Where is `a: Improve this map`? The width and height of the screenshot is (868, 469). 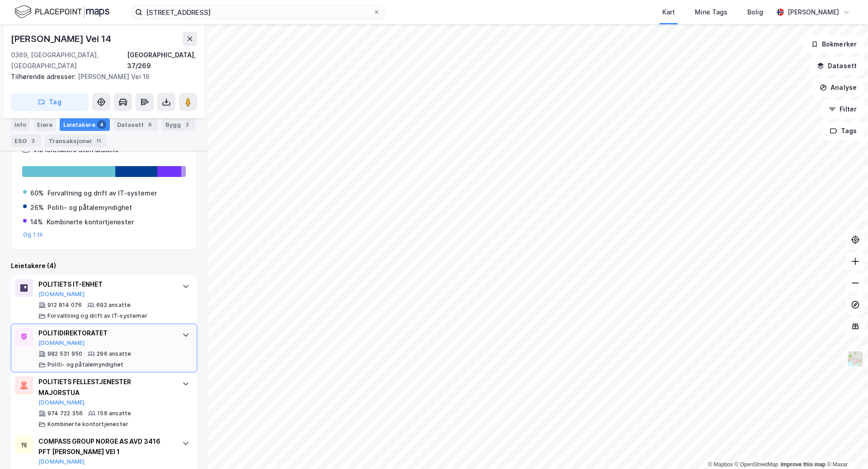
a: Improve this map is located at coordinates (803, 465).